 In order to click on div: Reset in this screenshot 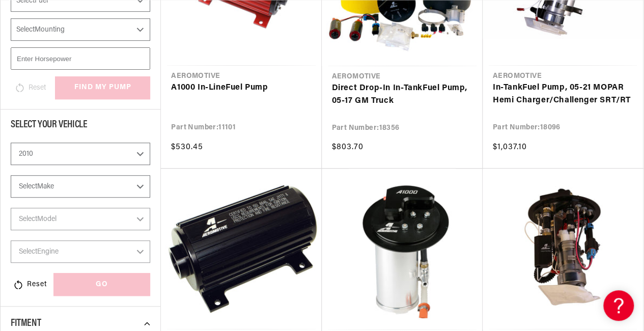, I will do `click(30, 284)`.